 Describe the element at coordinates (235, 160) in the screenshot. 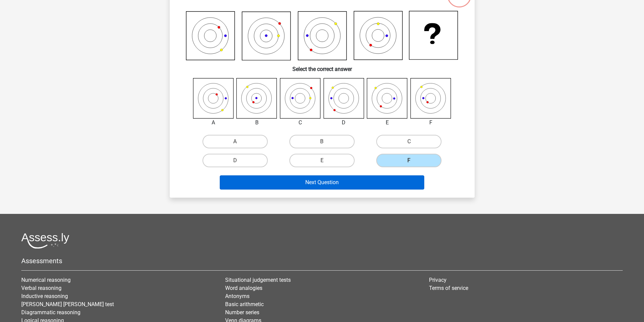

I see `label: D` at that location.